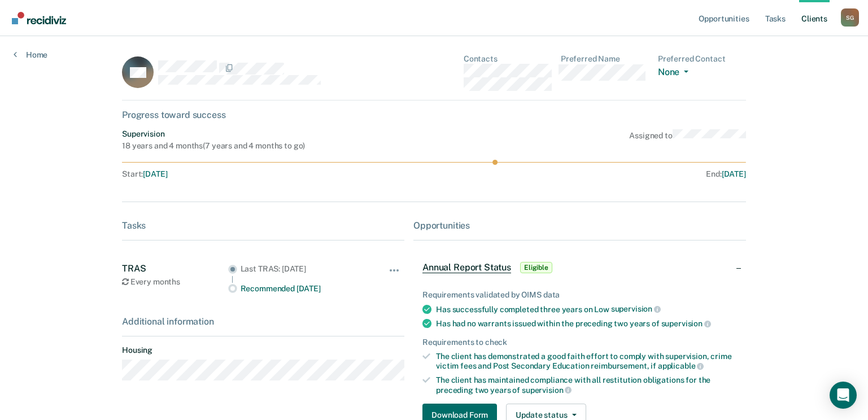 The image size is (868, 420). What do you see at coordinates (850, 18) in the screenshot?
I see `button: Profile dropdown button` at bounding box center [850, 18].